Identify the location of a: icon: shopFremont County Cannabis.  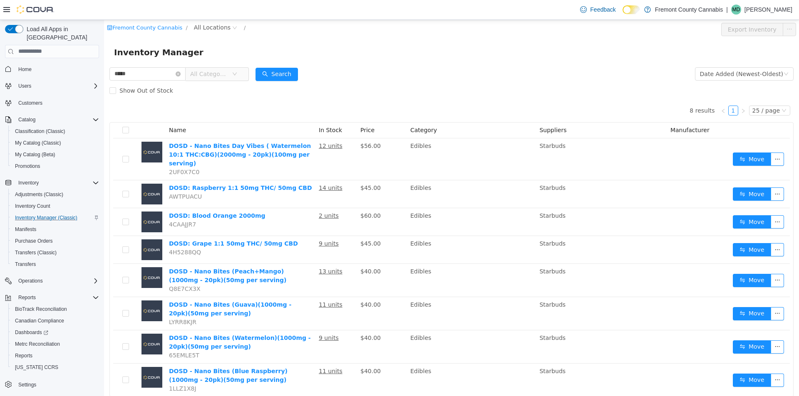
(40, 7).